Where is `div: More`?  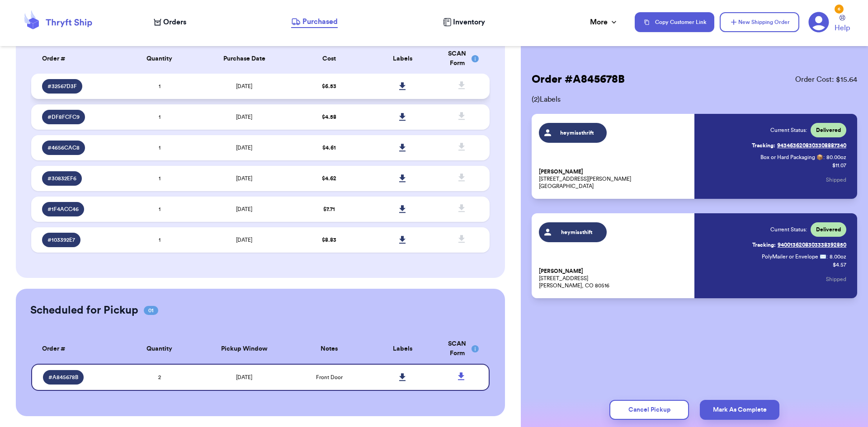 div: More is located at coordinates (604, 22).